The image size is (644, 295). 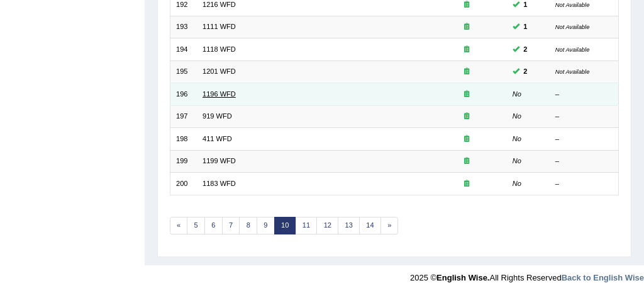 What do you see at coordinates (306, 226) in the screenshot?
I see `a: 11` at bounding box center [306, 226].